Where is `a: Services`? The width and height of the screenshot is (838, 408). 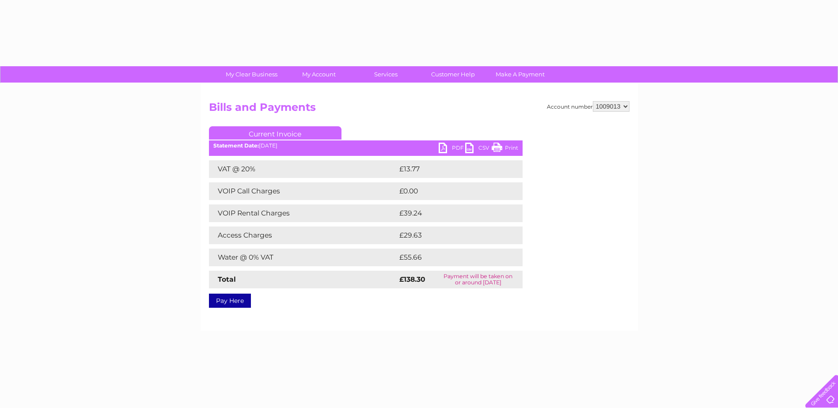
a: Services is located at coordinates (386, 74).